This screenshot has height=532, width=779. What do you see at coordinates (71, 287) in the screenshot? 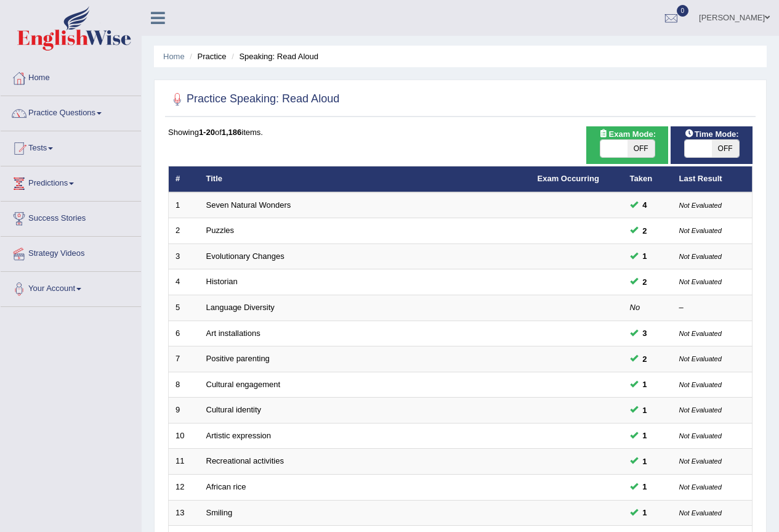
I see `a: Your Account` at bounding box center [71, 287].